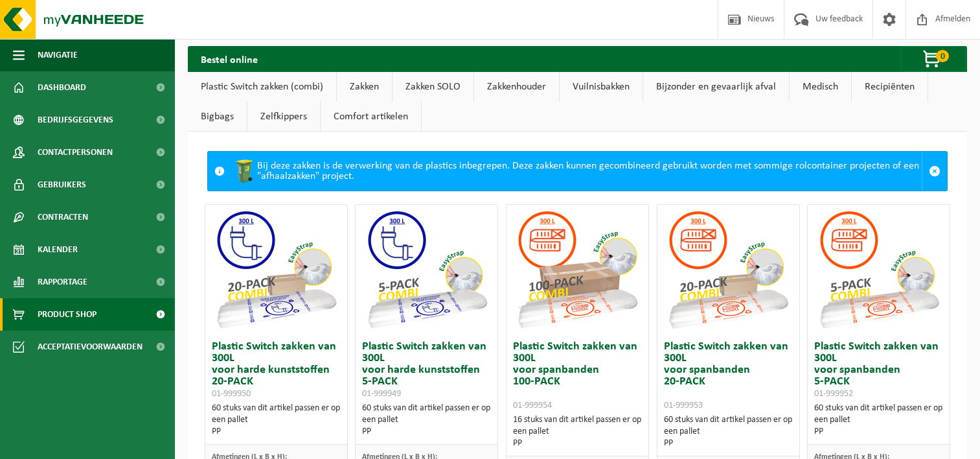 The image size is (980, 459). Describe the element at coordinates (577, 171) in the screenshot. I see `div: Bij deze zakken is de verwerking van de plastics inbegrepen. Deze zakken kunnen gecombineerd gebr...` at that location.